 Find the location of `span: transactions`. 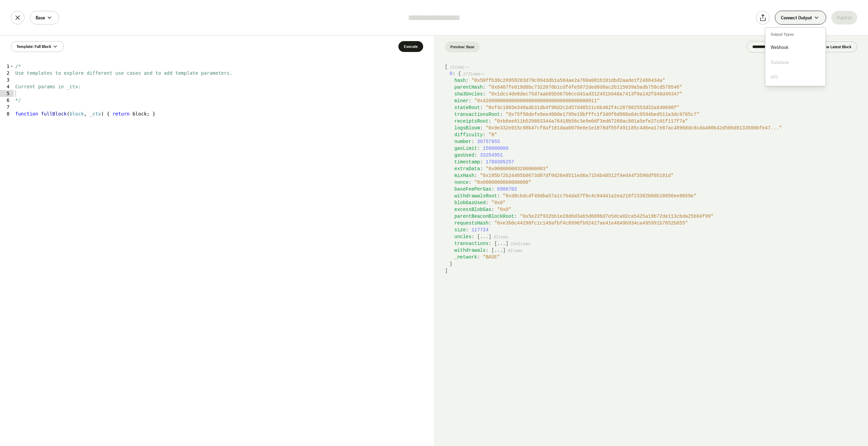

span: transactions is located at coordinates (472, 244).